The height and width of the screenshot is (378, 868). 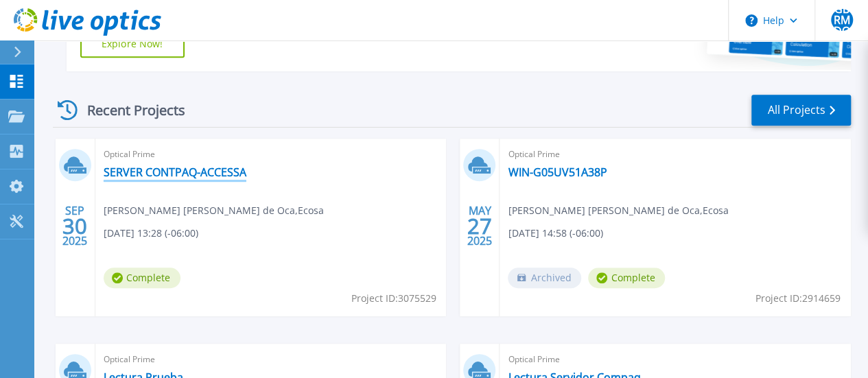 What do you see at coordinates (393, 299) in the screenshot?
I see `span: Project ID: 3075529` at bounding box center [393, 299].